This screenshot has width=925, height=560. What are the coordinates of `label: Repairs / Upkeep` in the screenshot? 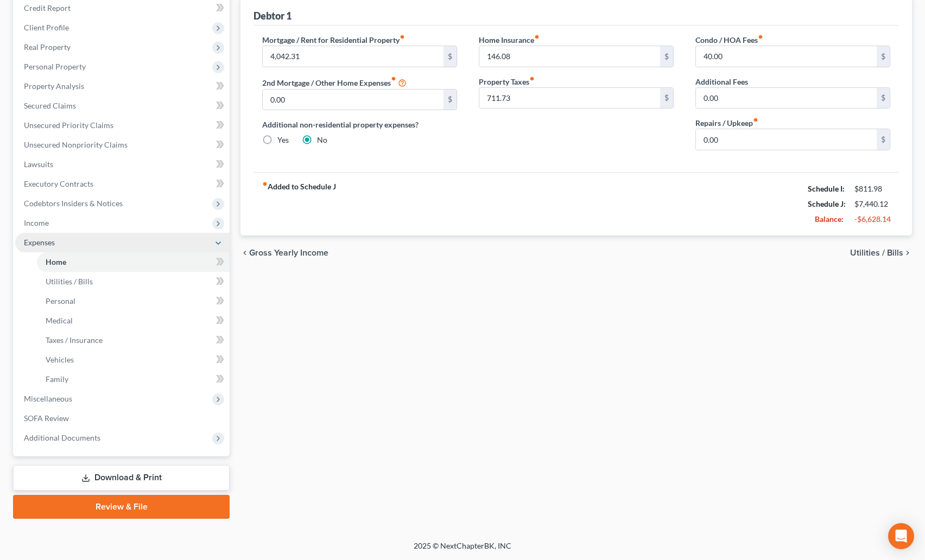 It's located at (727, 123).